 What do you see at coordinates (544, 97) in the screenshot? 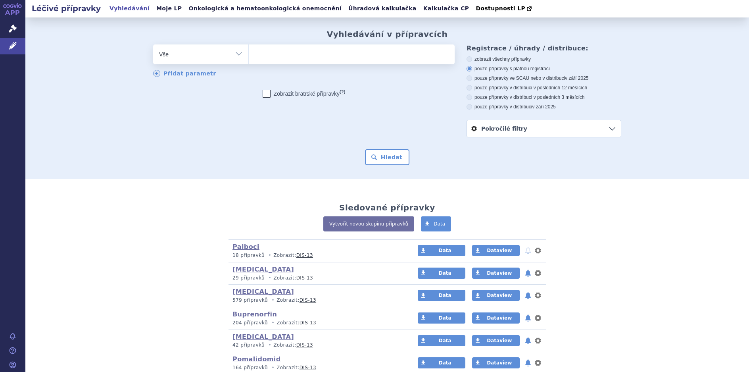
I see `label: pouze přípravky v distribuci v posledních 3 měsících` at bounding box center [544, 97].